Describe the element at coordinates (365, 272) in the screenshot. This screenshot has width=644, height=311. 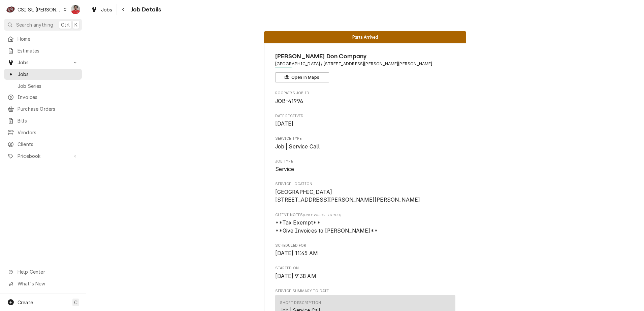
I see `div: Started On` at that location.